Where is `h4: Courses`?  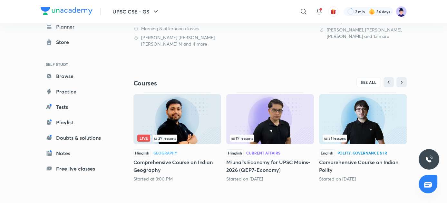 h4: Courses is located at coordinates (202, 83).